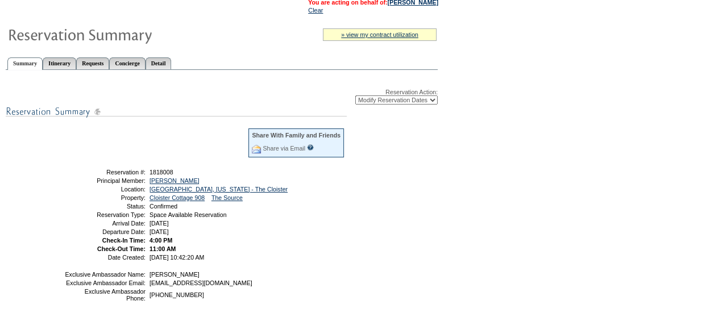 The image size is (719, 313). I want to click on td: Departure Date:, so click(105, 232).